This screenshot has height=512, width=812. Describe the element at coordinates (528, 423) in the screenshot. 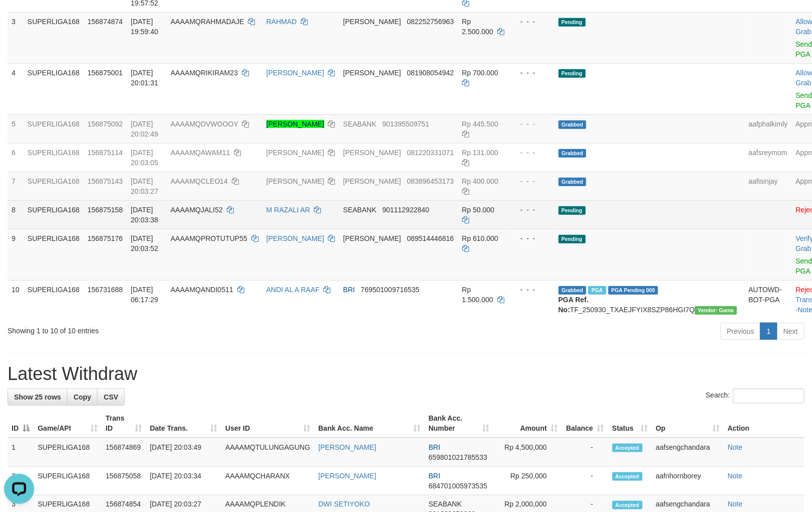

I see `th: Amount: activate to sort column ascending` at that location.